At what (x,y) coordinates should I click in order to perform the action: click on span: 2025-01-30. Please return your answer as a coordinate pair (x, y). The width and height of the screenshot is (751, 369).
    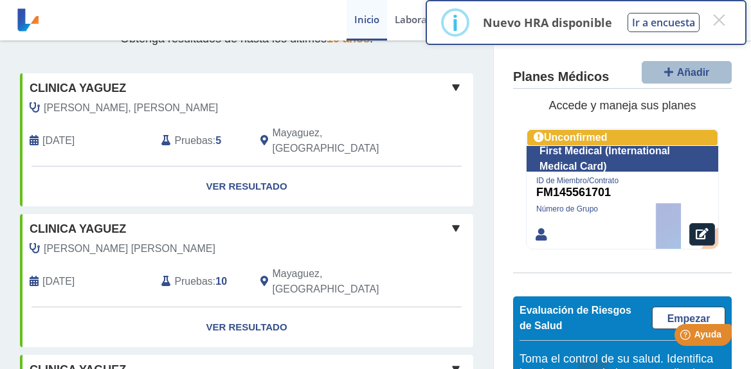
    Looking at the image, I should click on (58, 281).